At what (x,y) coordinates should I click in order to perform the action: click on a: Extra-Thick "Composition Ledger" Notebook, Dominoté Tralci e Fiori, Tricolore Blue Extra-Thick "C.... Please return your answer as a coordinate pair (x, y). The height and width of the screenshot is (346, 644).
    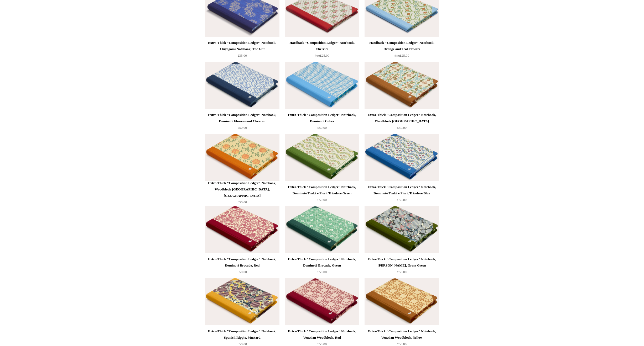
    Looking at the image, I should click on (402, 157).